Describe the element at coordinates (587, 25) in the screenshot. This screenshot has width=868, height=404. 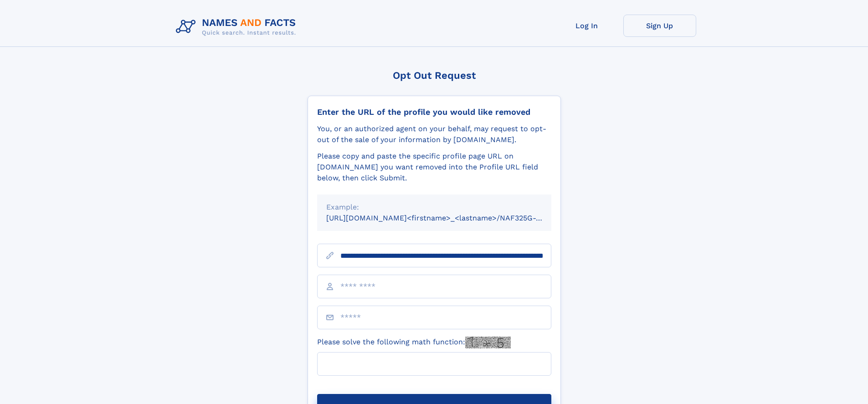
I see `a: Log In` at that location.